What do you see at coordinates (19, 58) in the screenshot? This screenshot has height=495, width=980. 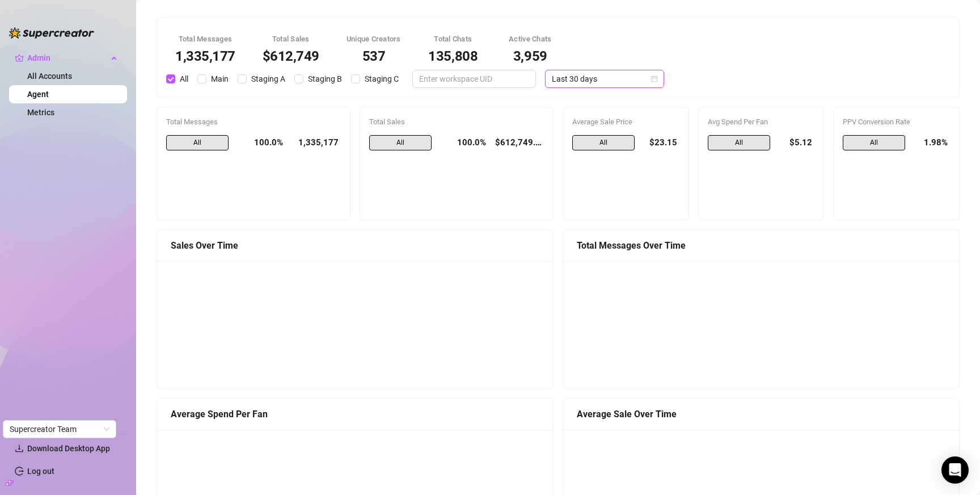 I see `span: crown` at bounding box center [19, 58].